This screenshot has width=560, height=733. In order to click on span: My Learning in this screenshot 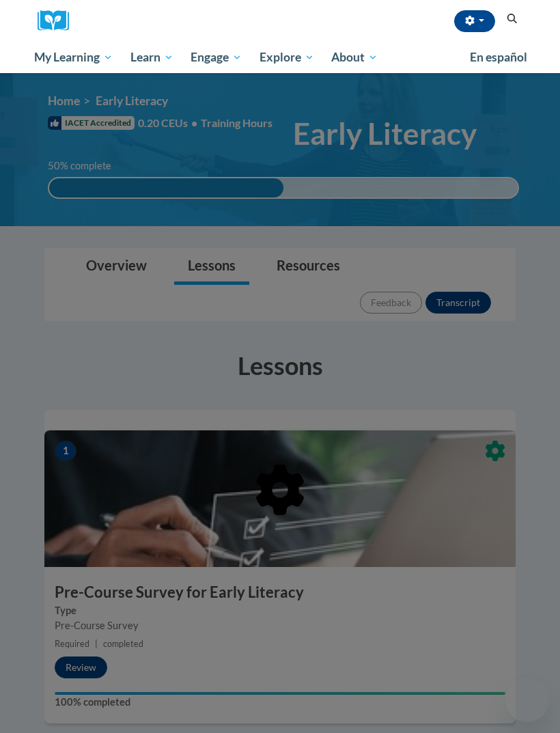, I will do `click(73, 58)`.